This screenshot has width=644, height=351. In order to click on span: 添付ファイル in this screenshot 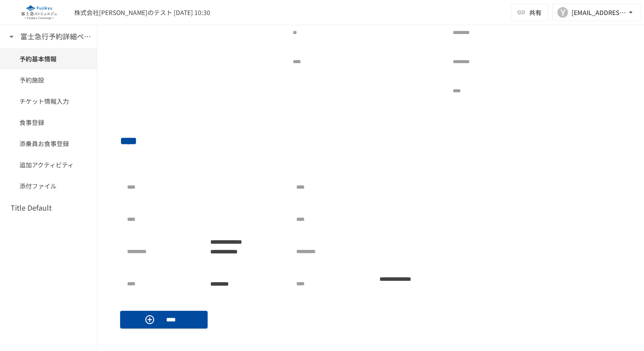, I will do `click(49, 186)`.